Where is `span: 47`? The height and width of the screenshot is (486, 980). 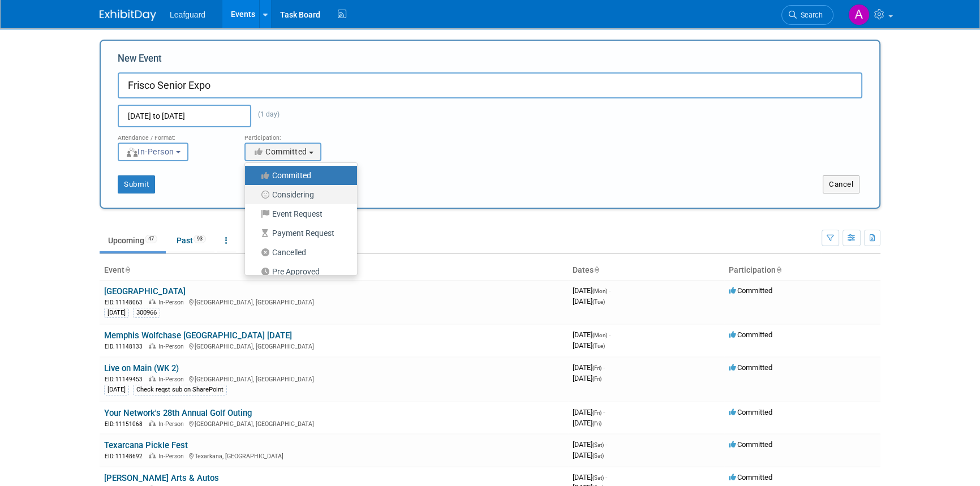 span: 47 is located at coordinates (151, 239).